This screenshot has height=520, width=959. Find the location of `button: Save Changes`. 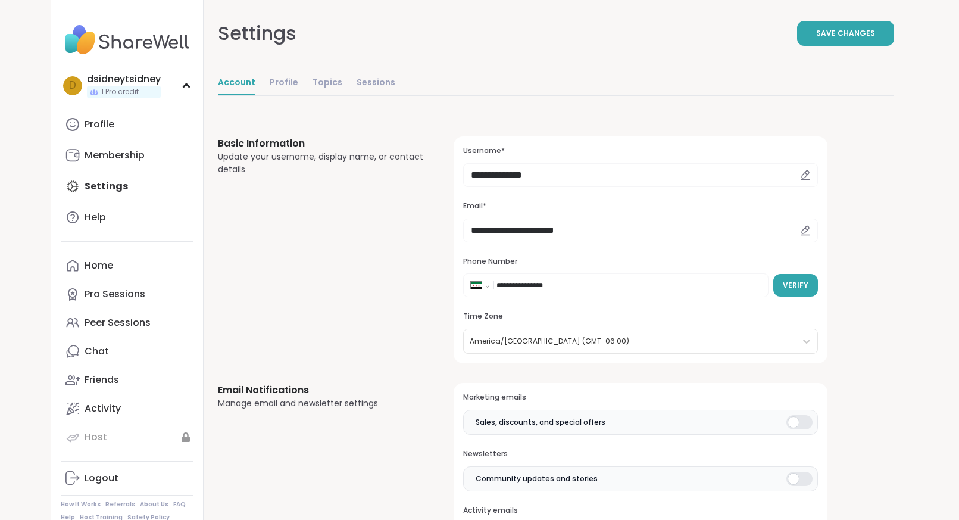

button: Save Changes is located at coordinates (845, 33).